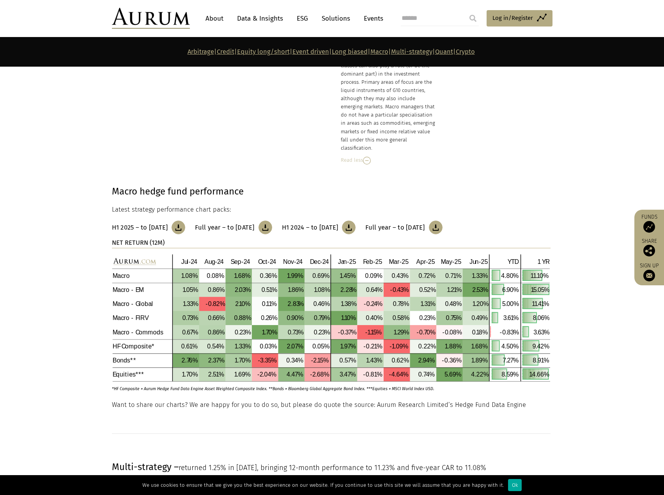 This screenshot has width=664, height=495. Describe the element at coordinates (331, 405) in the screenshot. I see `p: Want to share our charts? We are happy for you to do so, but please do quote the source: Aurum Re...` at that location.